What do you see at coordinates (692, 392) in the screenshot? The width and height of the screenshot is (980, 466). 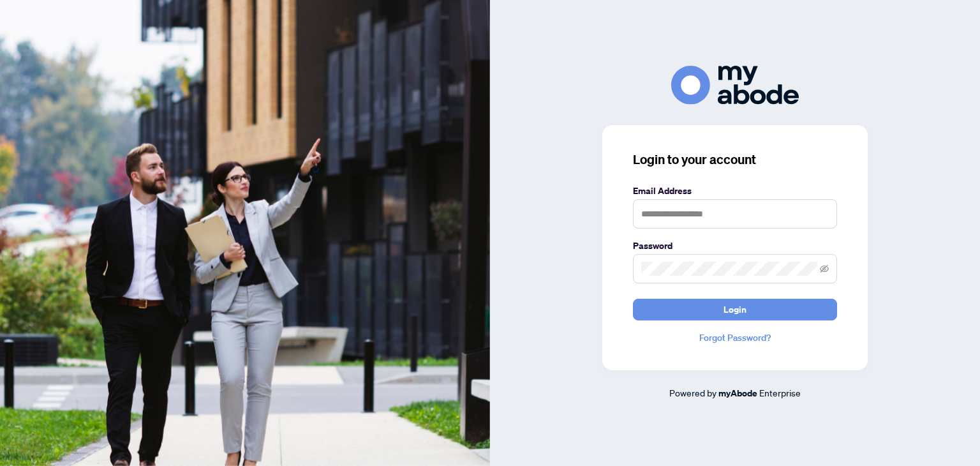 I see `span: Powered by` at bounding box center [692, 392].